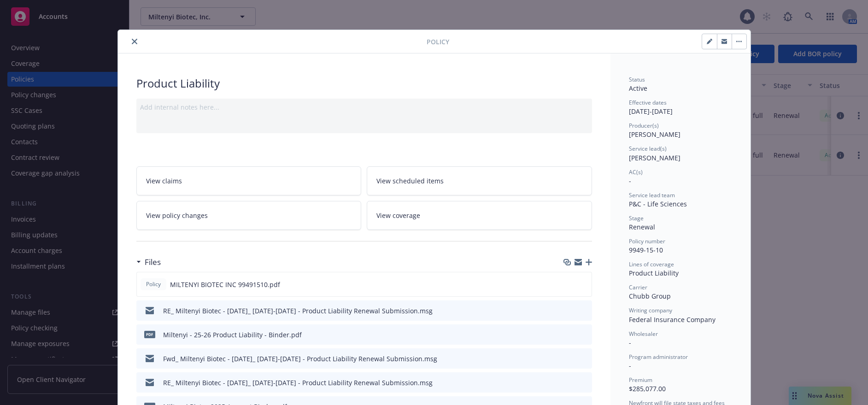 The image size is (868, 405). I want to click on span: Effective dates, so click(648, 102).